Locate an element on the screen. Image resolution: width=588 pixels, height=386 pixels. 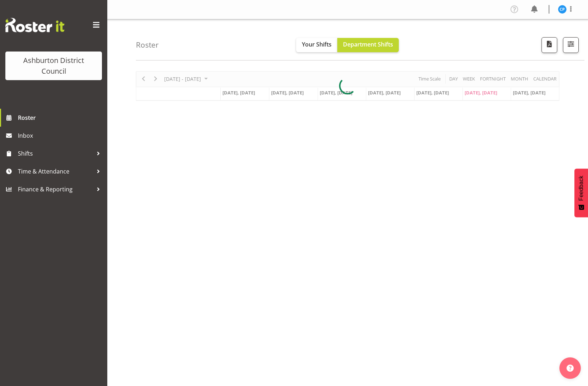
span: Inbox is located at coordinates (61, 136).